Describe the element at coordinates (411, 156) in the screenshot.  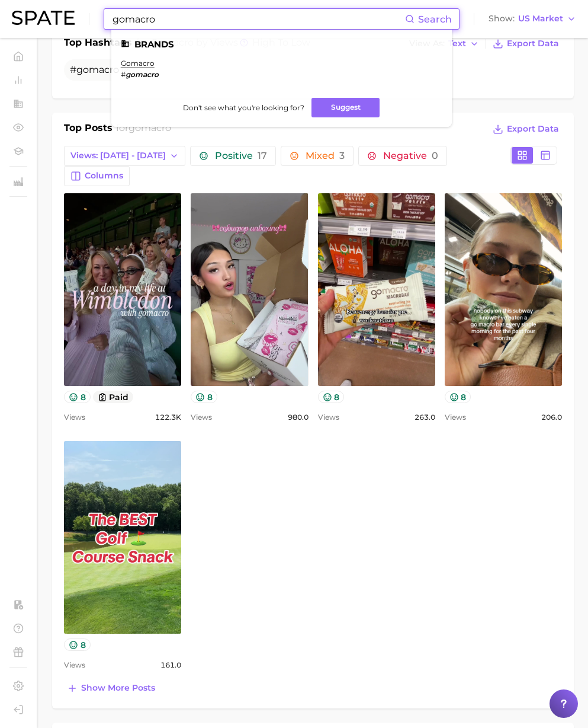
I see `span: Negative` at that location.